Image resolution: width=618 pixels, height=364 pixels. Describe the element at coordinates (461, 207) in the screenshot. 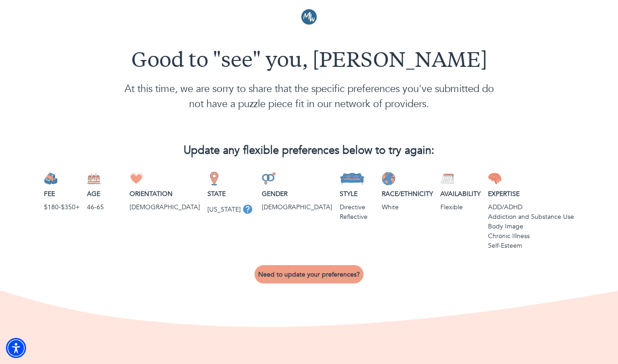

I see `p: Flexible` at that location.